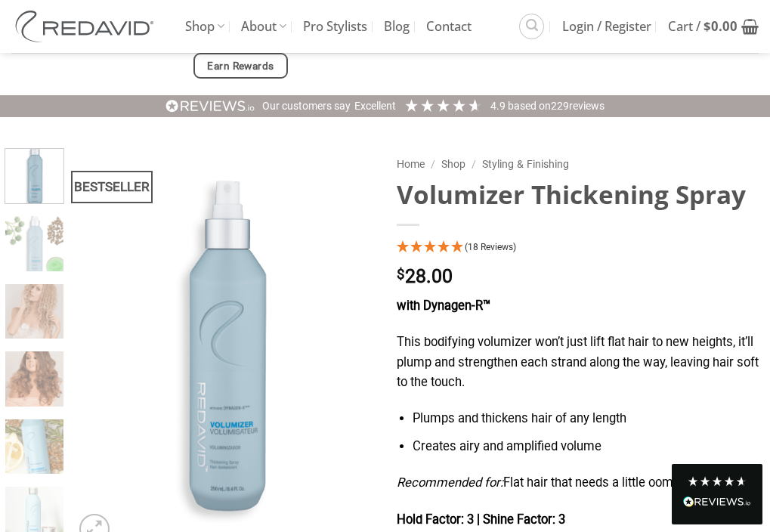 The height and width of the screenshot is (532, 770). I want to click on div: Excellent, so click(374, 106).